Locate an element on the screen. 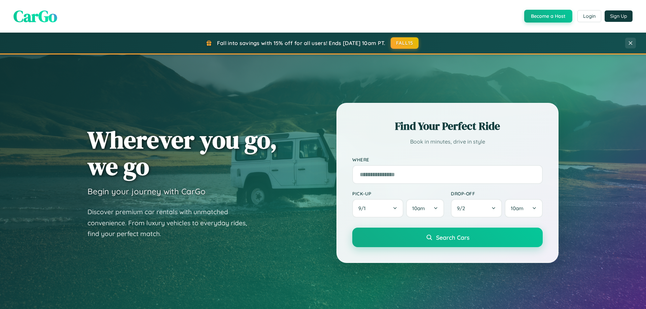 This screenshot has width=646, height=309. span: CarGo is located at coordinates (35, 16).